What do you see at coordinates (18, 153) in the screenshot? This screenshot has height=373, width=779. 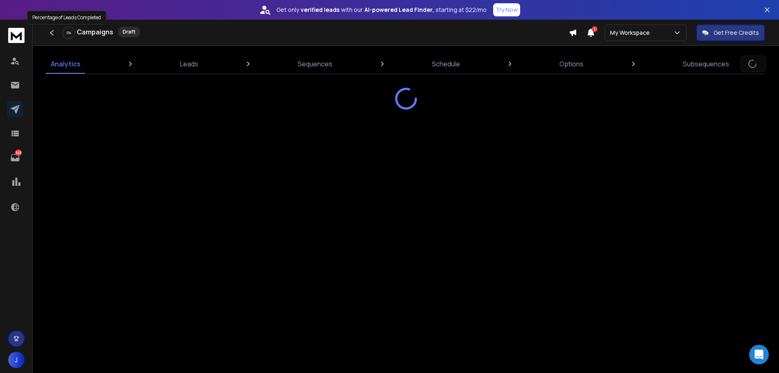 I see `p: 553` at bounding box center [18, 153].